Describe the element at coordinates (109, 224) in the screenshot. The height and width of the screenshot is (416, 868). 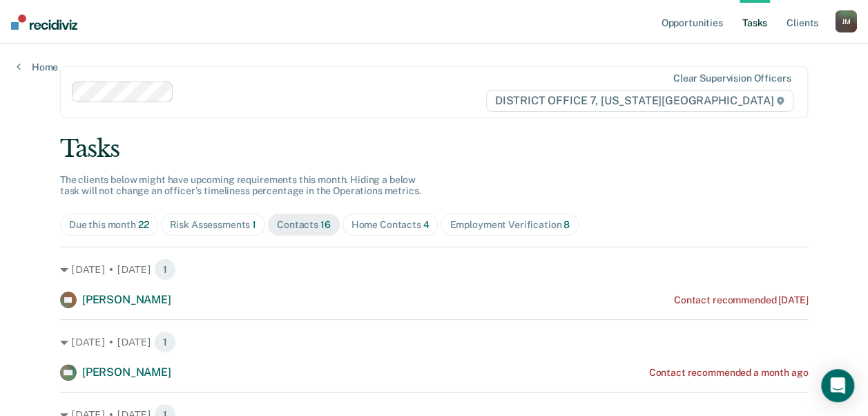
I see `div: Due this month` at that location.